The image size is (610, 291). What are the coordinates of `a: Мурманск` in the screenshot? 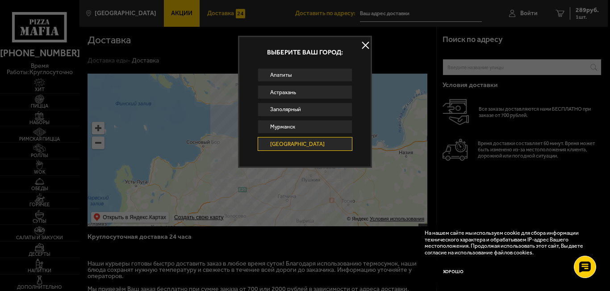 It's located at (305, 127).